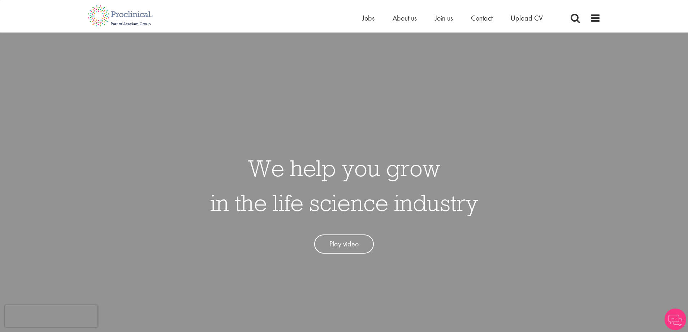 This screenshot has height=332, width=688. What do you see at coordinates (405, 18) in the screenshot?
I see `a: About us` at bounding box center [405, 18].